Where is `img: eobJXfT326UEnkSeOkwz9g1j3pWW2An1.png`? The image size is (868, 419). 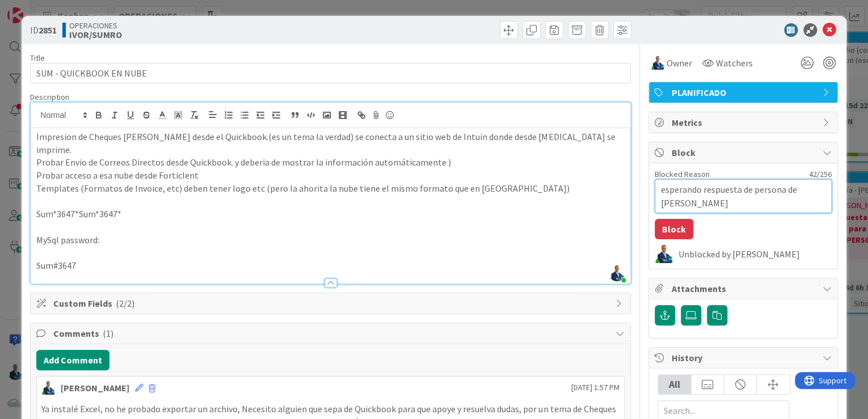 img: eobJXfT326UEnkSeOkwz9g1j3pWW2An1.png is located at coordinates (617, 273).